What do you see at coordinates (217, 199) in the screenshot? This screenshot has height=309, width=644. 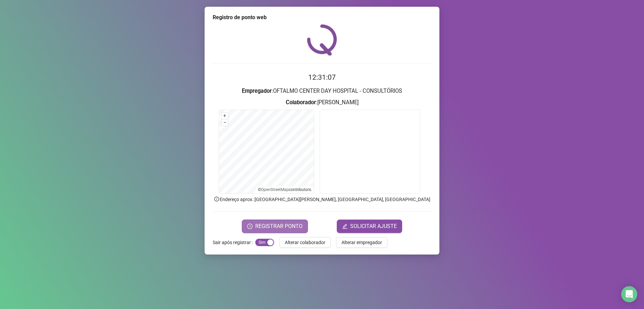 I see `span: info-circle` at bounding box center [217, 199].